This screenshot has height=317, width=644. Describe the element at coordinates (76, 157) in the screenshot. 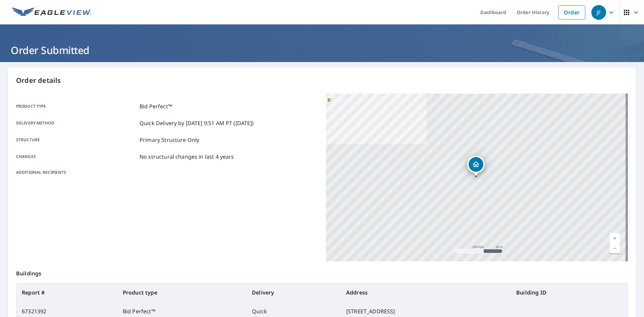

I see `p: Changes` at that location.